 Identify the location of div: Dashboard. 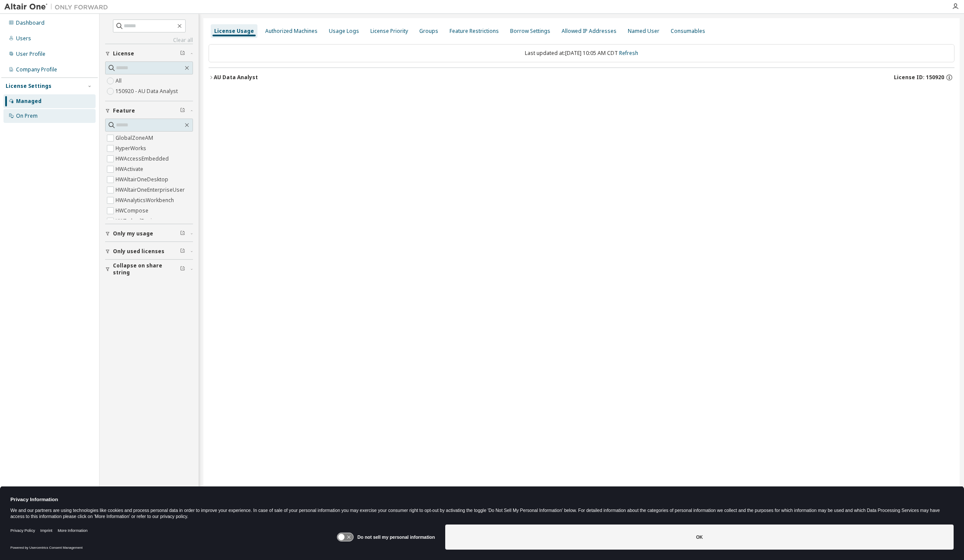
(30, 23).